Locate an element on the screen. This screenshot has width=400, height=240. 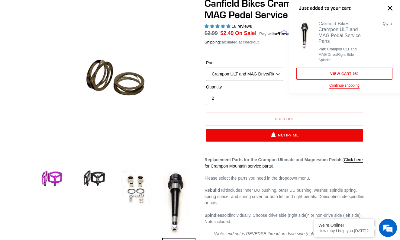
a: Click here for Crampon Mountain service parts is located at coordinates (284, 163).